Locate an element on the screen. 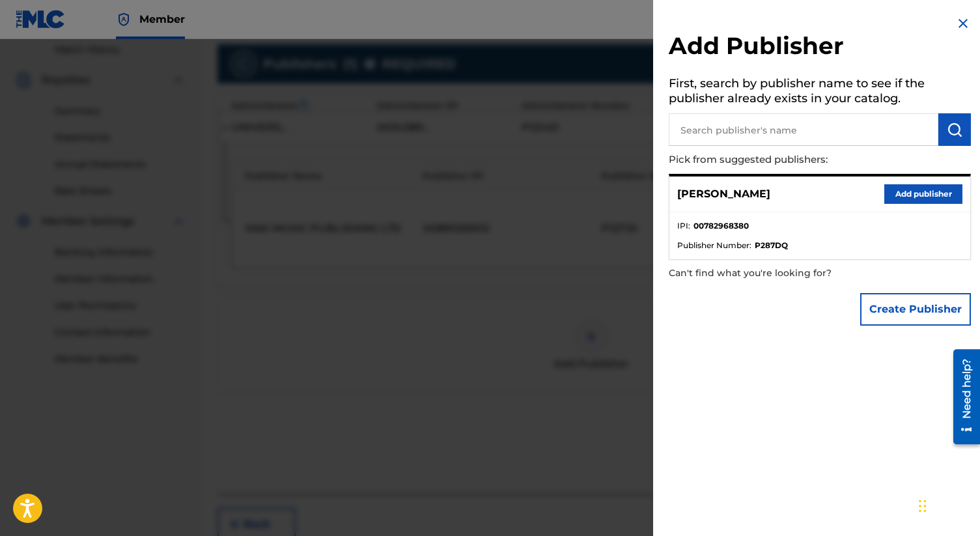 This screenshot has height=536, width=980. img: Search Works is located at coordinates (954, 130).